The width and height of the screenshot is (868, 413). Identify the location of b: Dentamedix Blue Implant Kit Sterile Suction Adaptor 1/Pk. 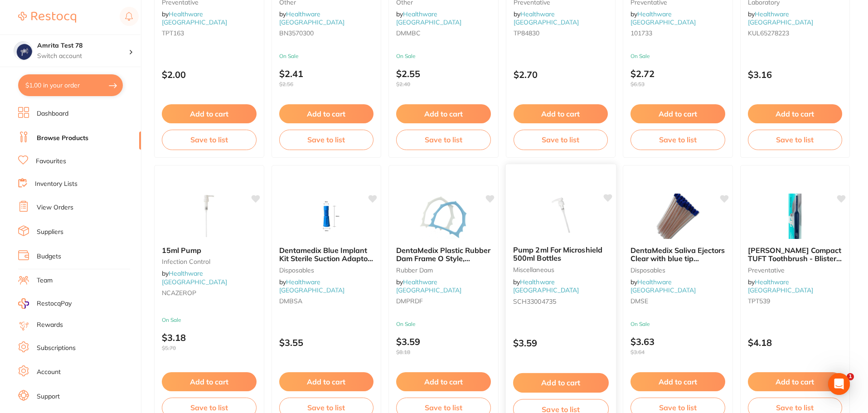
(327, 254).